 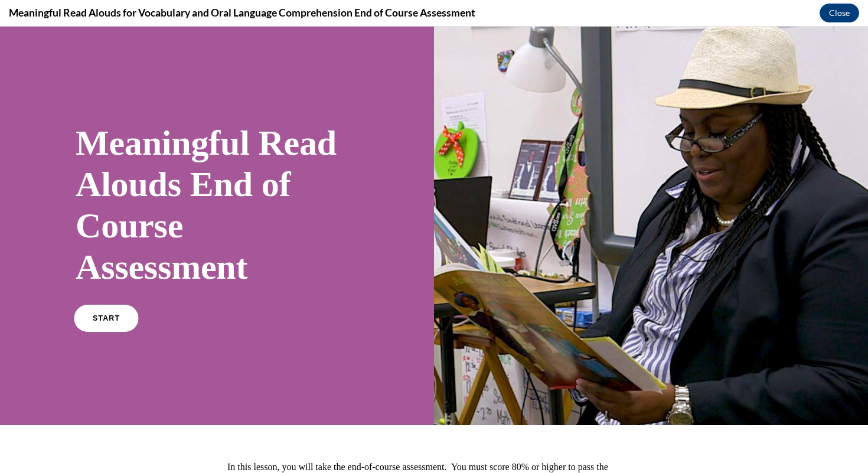 I want to click on button: Close, so click(x=839, y=13).